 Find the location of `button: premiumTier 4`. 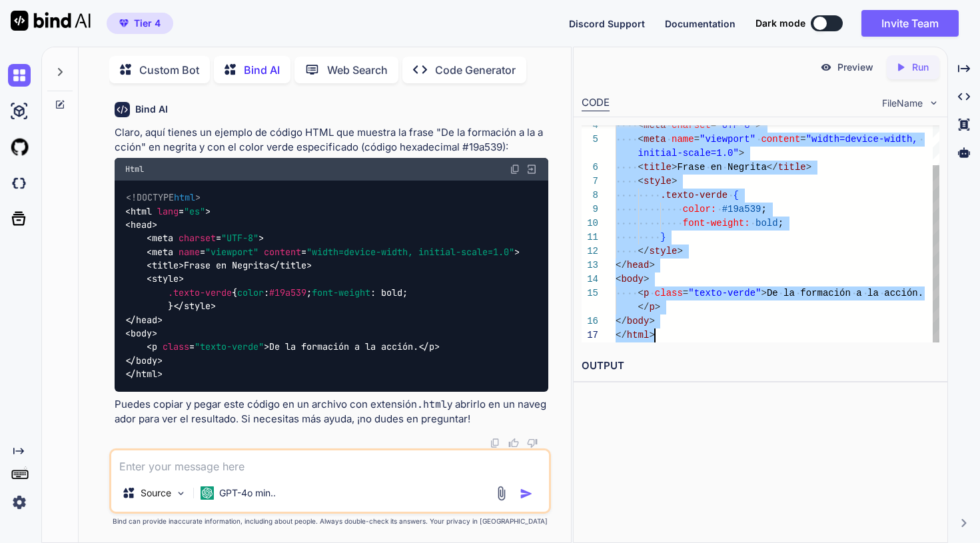

button: premiumTier 4 is located at coordinates (140, 23).